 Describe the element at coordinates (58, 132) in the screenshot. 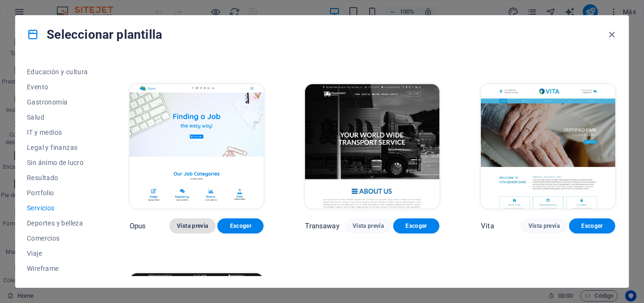

I see `button: IT y medios` at that location.